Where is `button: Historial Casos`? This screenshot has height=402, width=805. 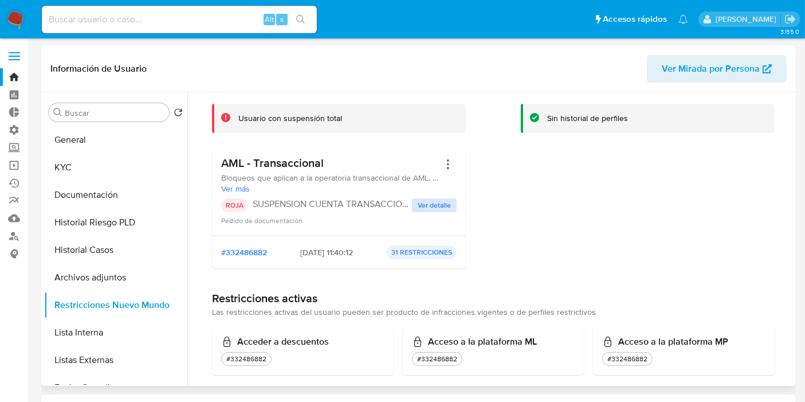
button: Historial Casos is located at coordinates (116, 250).